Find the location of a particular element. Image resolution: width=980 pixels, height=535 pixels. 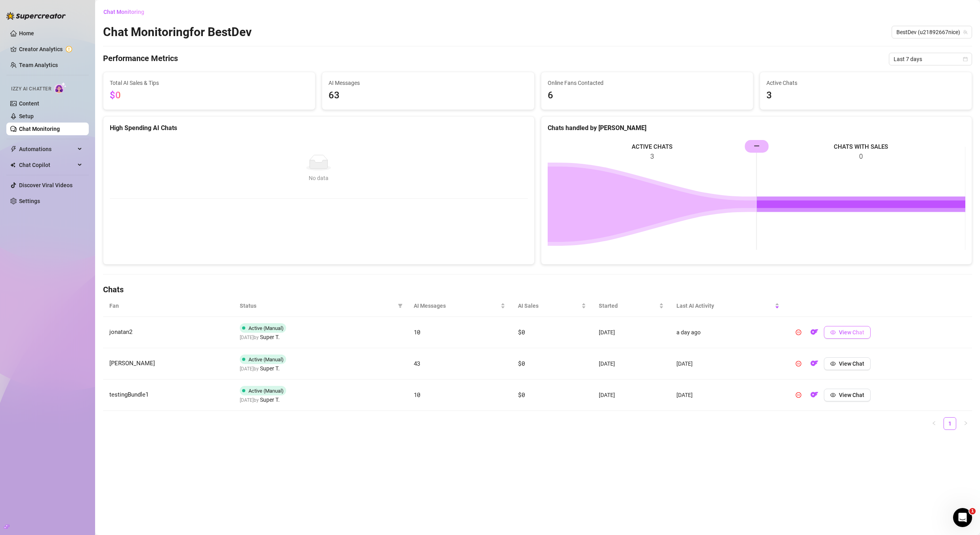

li: 1 is located at coordinates (950, 424).